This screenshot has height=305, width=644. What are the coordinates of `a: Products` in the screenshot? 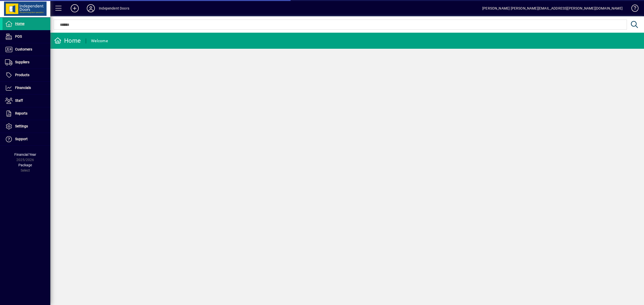 It's located at (26, 75).